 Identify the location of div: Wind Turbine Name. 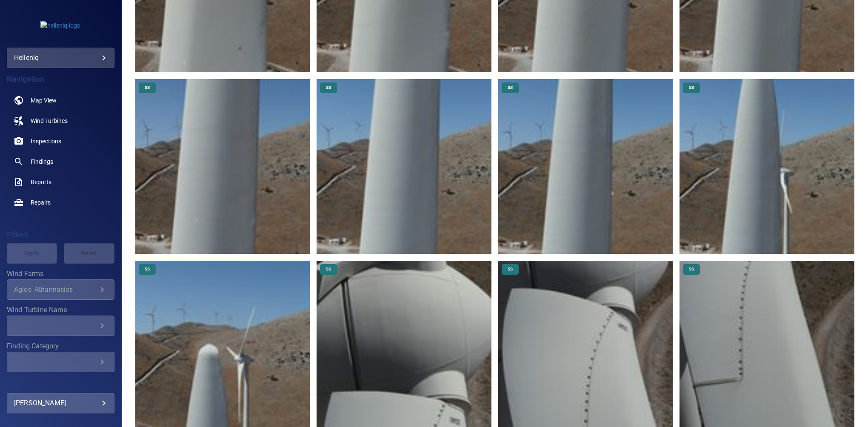
(60, 326).